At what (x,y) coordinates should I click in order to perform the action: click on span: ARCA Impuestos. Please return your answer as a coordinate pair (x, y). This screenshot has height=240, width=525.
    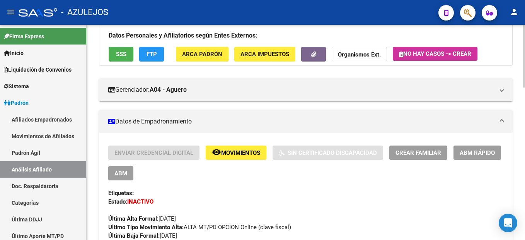
    Looking at the image, I should click on (265, 54).